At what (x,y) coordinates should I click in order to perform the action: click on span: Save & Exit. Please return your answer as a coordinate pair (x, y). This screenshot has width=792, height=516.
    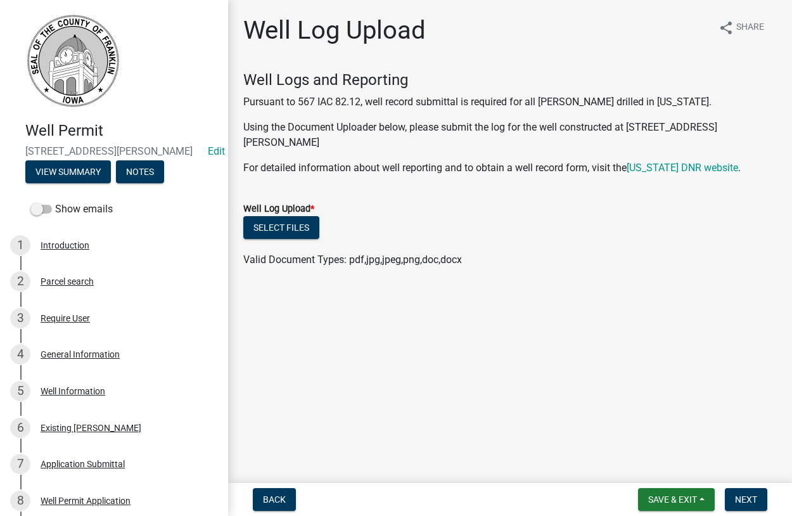
    Looking at the image, I should click on (672, 499).